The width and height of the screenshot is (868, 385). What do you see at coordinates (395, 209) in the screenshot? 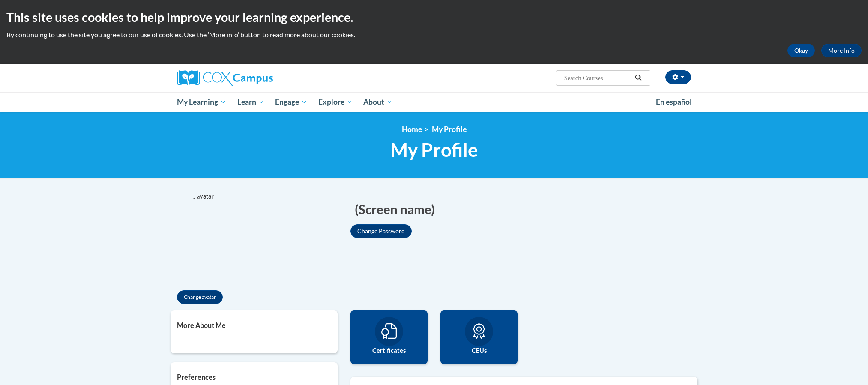
I see `span: (Screen name)` at bounding box center [395, 209].